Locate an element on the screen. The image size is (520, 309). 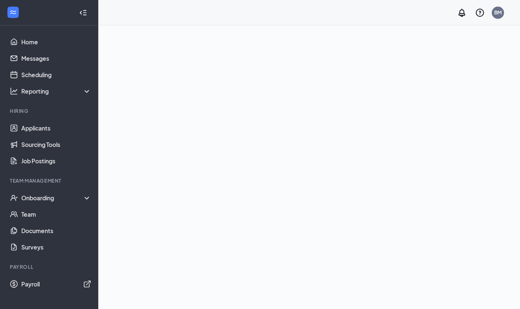
a: Team is located at coordinates (56, 214).